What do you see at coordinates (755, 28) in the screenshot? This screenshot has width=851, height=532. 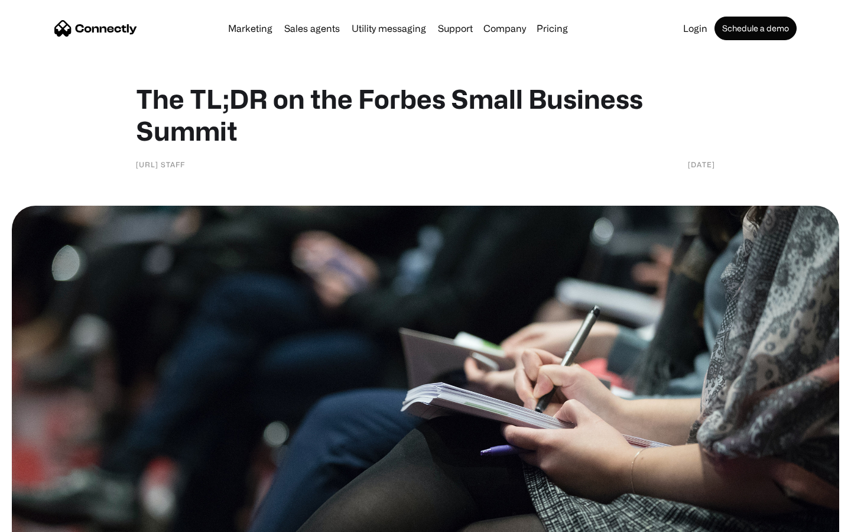 I see `a: Schedule a demo` at bounding box center [755, 28].